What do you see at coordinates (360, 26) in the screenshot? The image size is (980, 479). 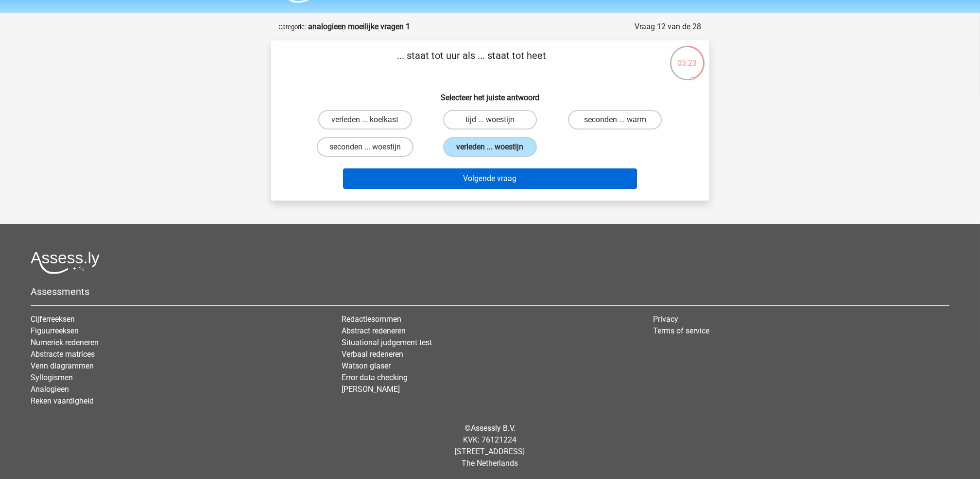 I see `strong: analogieen moeilijke vragen 1` at bounding box center [360, 26].